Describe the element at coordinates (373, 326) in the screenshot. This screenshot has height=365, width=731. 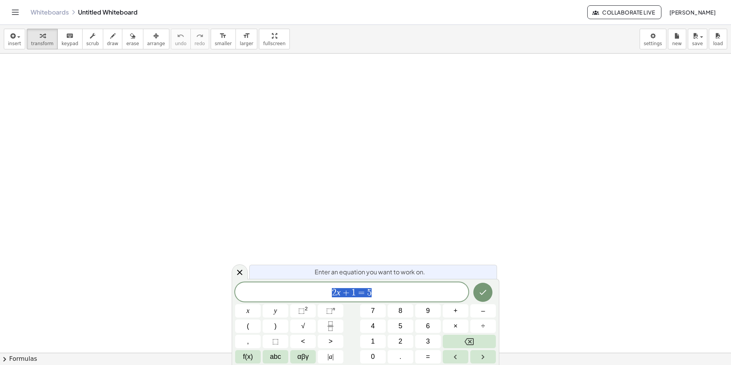
I see `button: 4` at that location.